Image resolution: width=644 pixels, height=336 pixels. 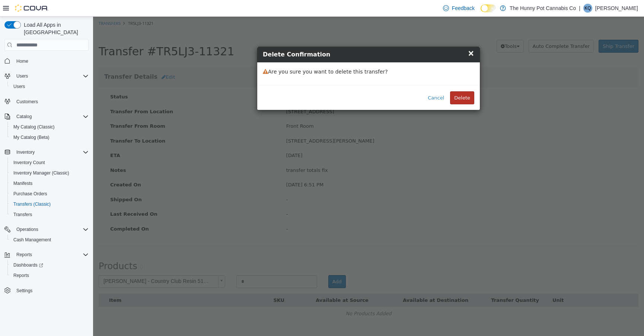 What do you see at coordinates (24, 291) in the screenshot?
I see `a: Settings` at bounding box center [24, 291].